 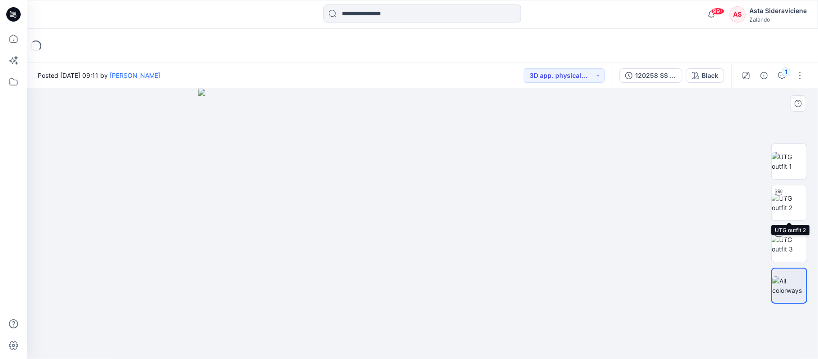 What do you see at coordinates (423, 223) in the screenshot?
I see `img: eyJhbGciOiJIUzI1NiIsImtpZCI6IjAiLCJzbHQiOiJzZXMiLCJ0eXAiOiJKV1QifQ.eyJkYXRhIjp7InR5cGUiOiJzdG9yYW...` at bounding box center [423, 223].